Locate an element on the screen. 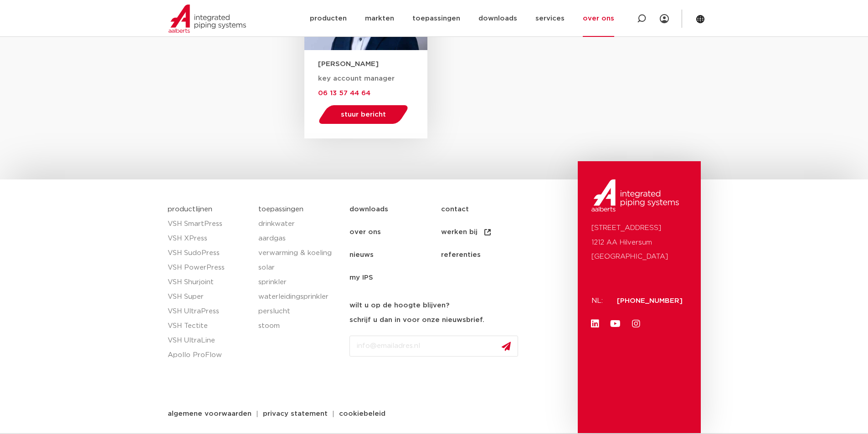 The height and width of the screenshot is (434, 868). strong: schrijf u dan in voor onze nieuwsbrief. is located at coordinates (417, 319).